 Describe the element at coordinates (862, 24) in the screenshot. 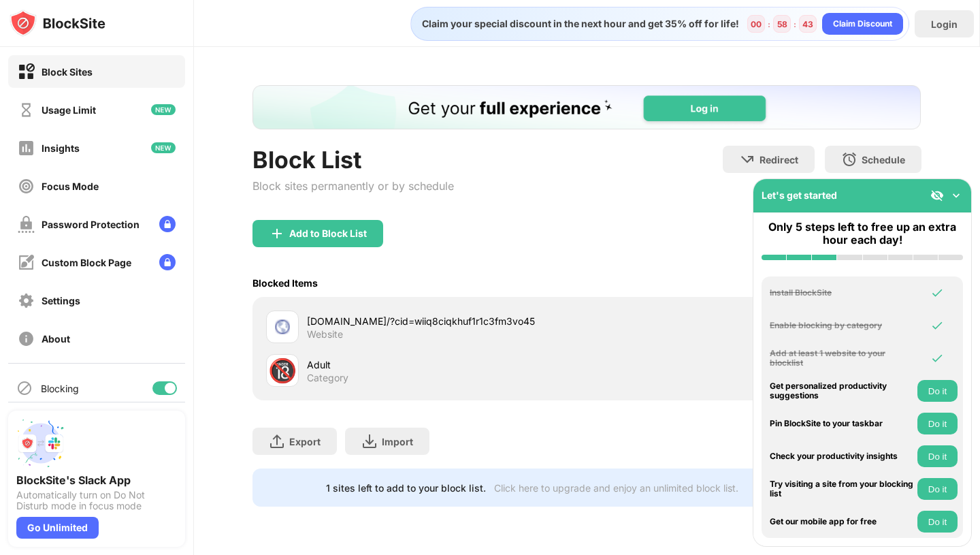

I see `div: Claim Discount` at that location.